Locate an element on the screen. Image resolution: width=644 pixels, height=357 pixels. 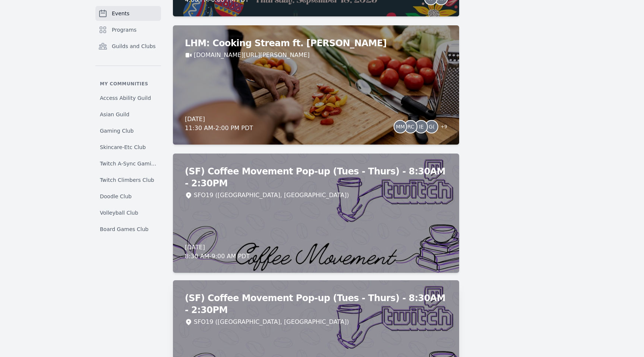
a: Twitch A-Sync Gaming (TAG) Club is located at coordinates (128, 163).